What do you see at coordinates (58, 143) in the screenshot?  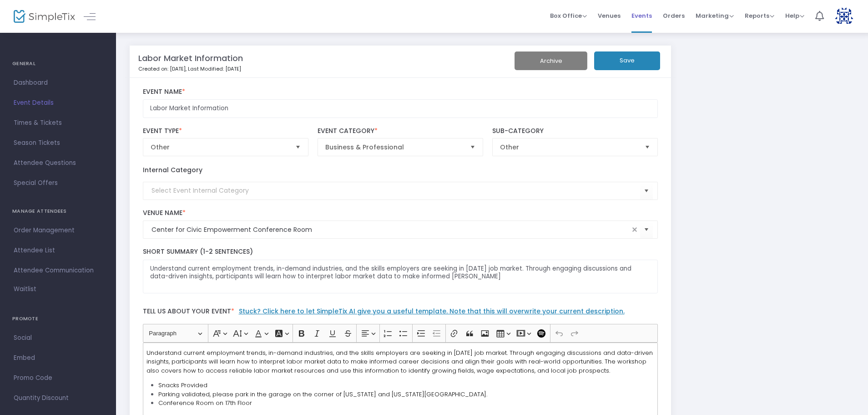 I see `span: Season Tickets` at bounding box center [58, 143].